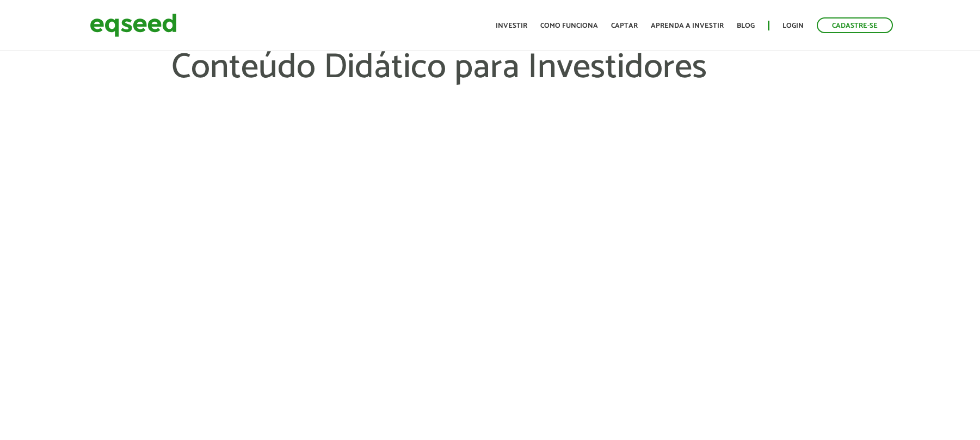 Image resolution: width=980 pixels, height=440 pixels. Describe the element at coordinates (624, 26) in the screenshot. I see `a: Captar` at that location.